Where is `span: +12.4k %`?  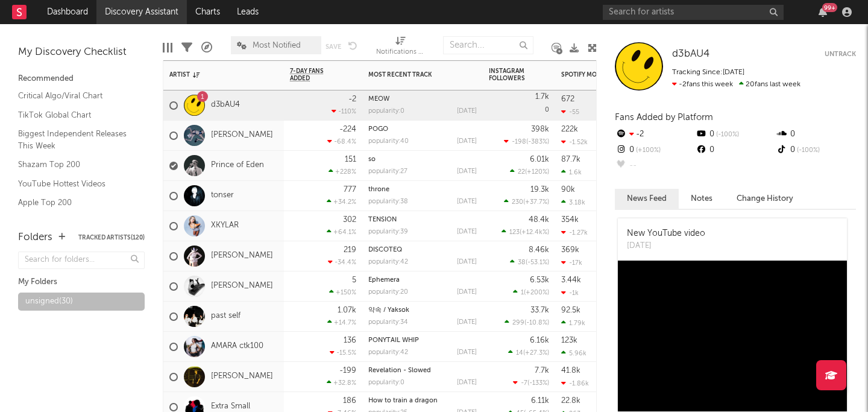 span: +12.4k % is located at coordinates (534, 233).